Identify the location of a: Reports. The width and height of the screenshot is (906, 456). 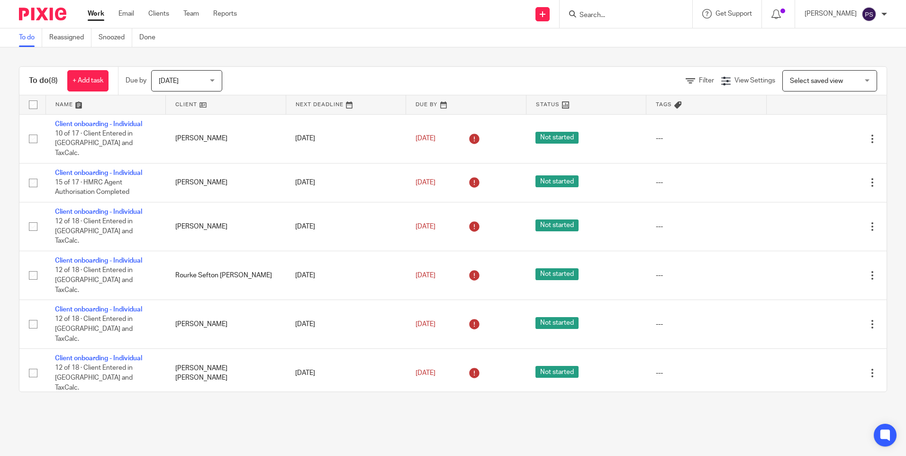
(225, 14).